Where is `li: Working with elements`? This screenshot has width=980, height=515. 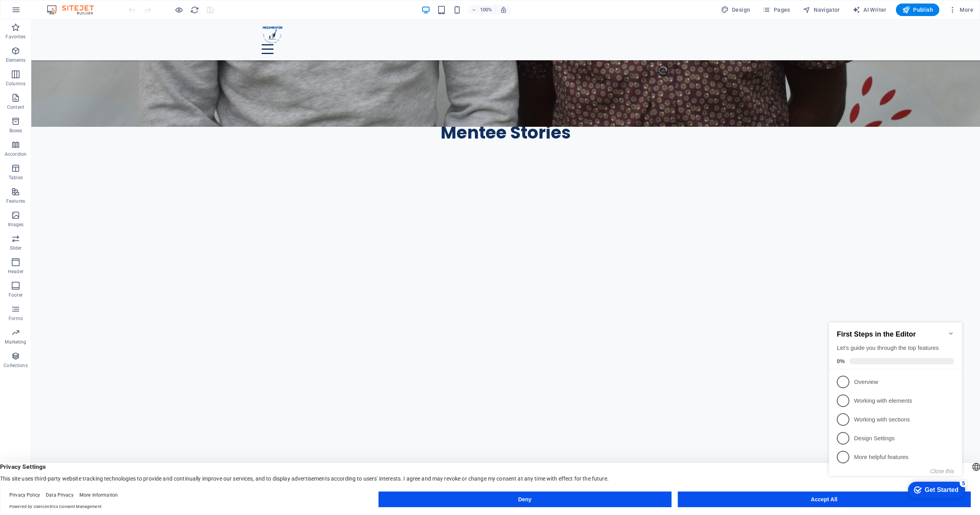
li: Working with elements is located at coordinates (69, 90).